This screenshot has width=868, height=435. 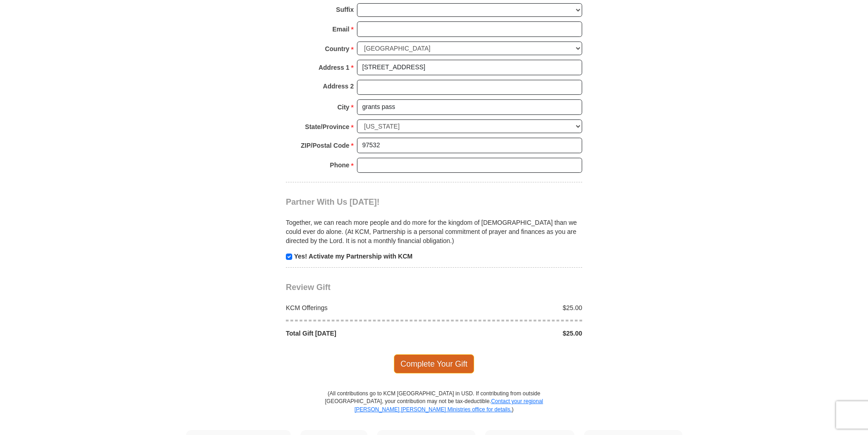 What do you see at coordinates (327, 127) in the screenshot?
I see `strong: State/Province` at bounding box center [327, 127].